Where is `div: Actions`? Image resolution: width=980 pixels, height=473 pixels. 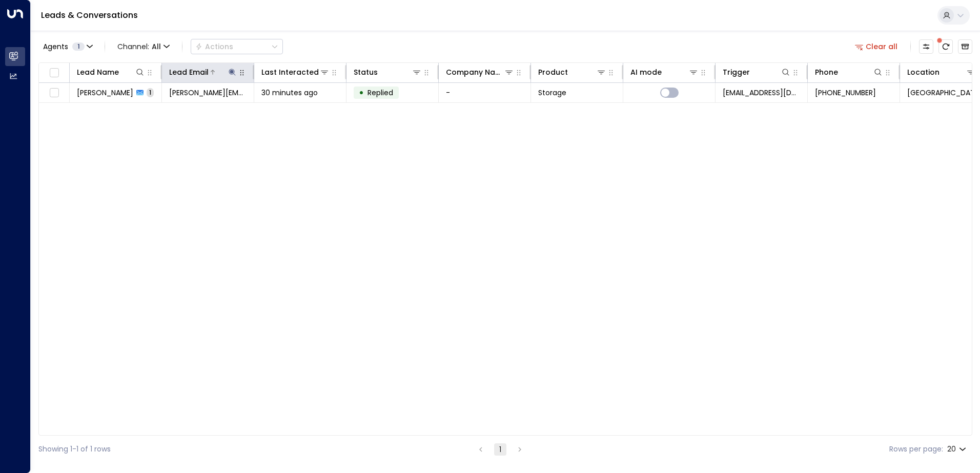
div: Actions is located at coordinates (214, 46).